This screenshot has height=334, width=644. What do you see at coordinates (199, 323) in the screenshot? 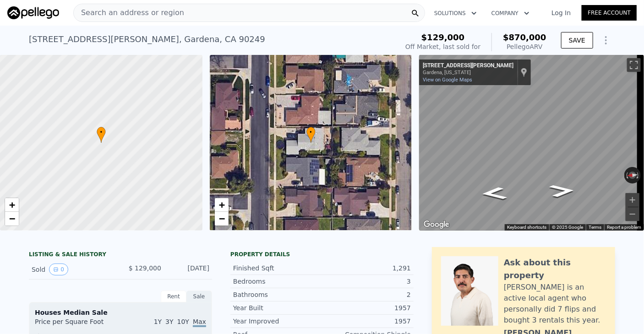
I see `span: Max` at bounding box center [199, 323].